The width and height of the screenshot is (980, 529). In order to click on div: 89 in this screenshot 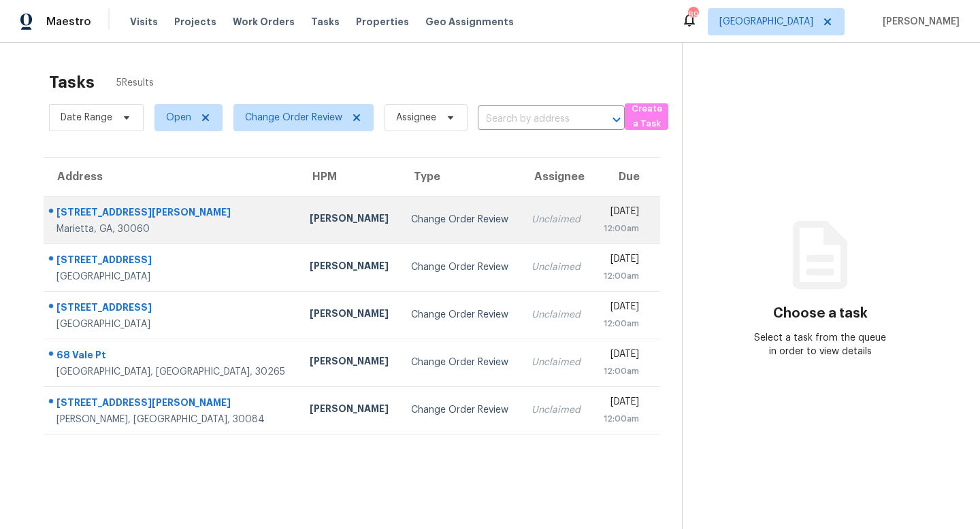, I will do `click(692, 15)`.